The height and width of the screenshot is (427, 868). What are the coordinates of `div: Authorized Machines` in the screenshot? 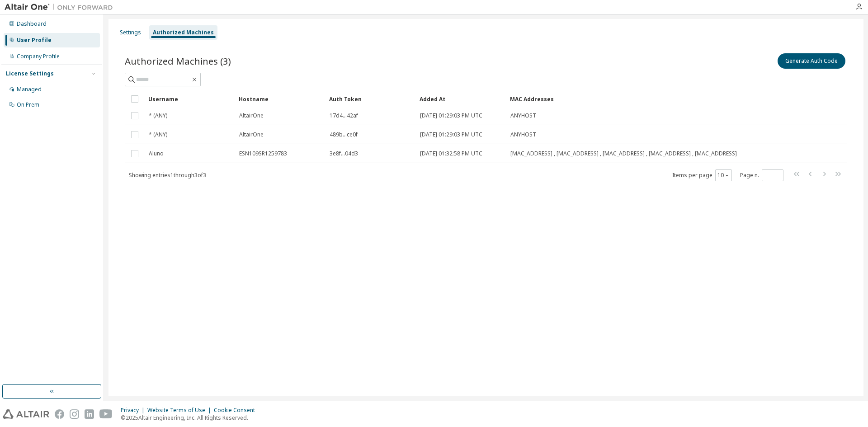 It's located at (183, 33).